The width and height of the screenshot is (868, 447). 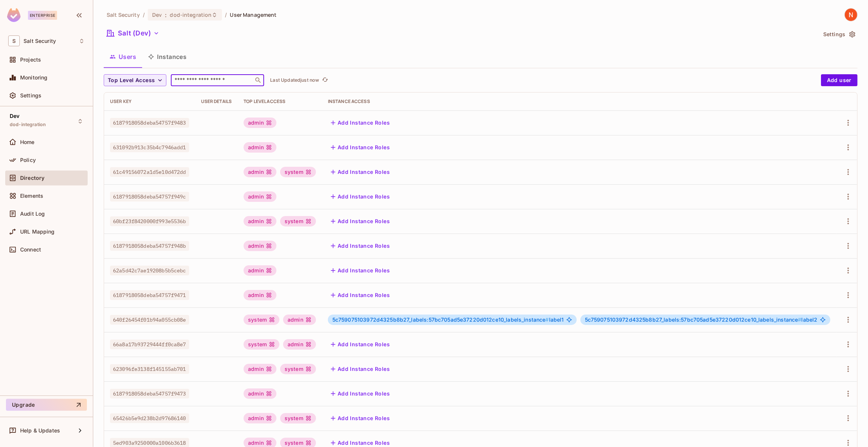 What do you see at coordinates (254, 14) in the screenshot?
I see `span: User Management` at bounding box center [254, 14].